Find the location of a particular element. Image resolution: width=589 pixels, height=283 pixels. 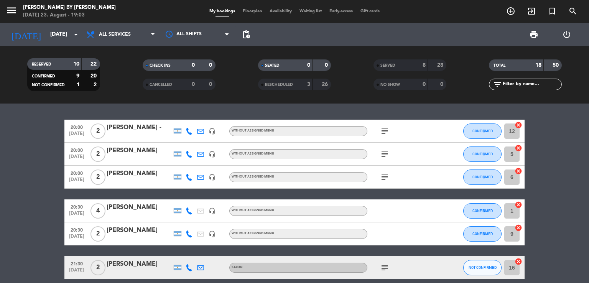

span: My bookings is located at coordinates (222, 11).